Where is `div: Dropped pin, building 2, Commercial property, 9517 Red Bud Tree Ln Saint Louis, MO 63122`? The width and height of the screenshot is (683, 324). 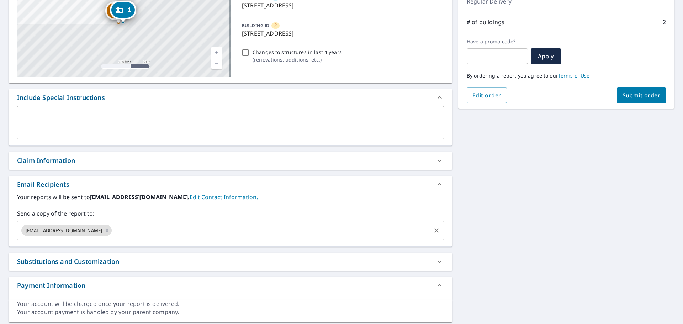
div: Dropped pin, building 2, Commercial property, 9517 Red Bud Tree Ln Saint Louis, MO 63122 is located at coordinates (119, 12).